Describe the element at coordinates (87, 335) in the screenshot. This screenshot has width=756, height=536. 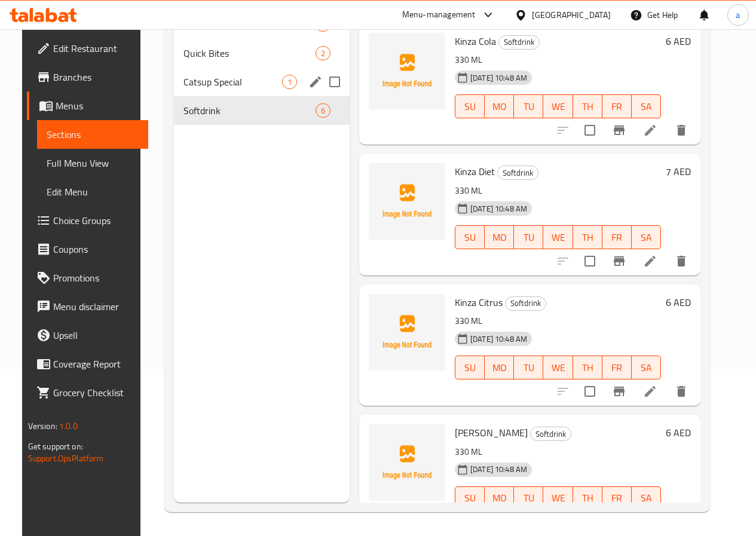
I see `a: Upsell` at that location.